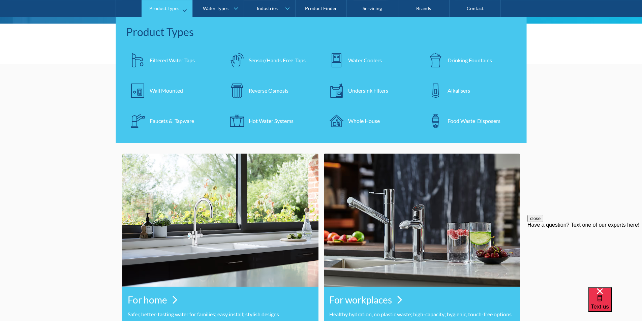  I want to click on p: Healthy hydration, no plastic waste; high-capacity; hygienic, touch-free options, so click(422, 315).